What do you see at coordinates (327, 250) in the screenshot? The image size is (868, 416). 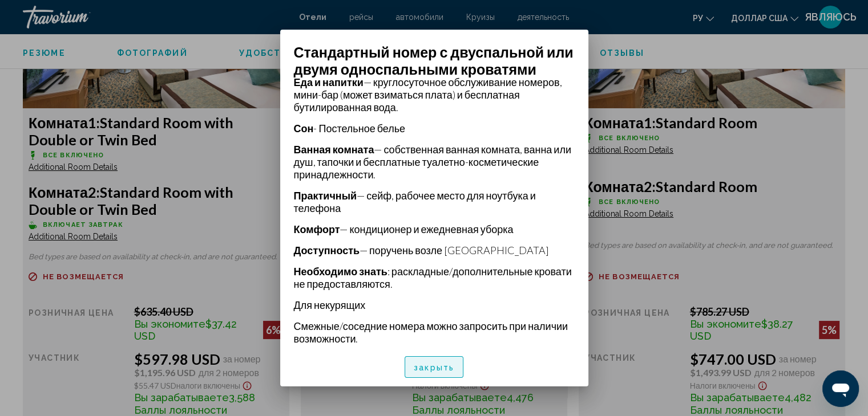 I see `font: Доступность` at bounding box center [327, 250].